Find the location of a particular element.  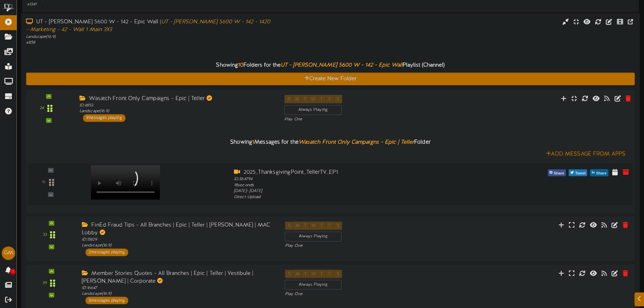

div: 2025_ThanksgivingPoint_TellerTV_EP1 is located at coordinates (356, 172).